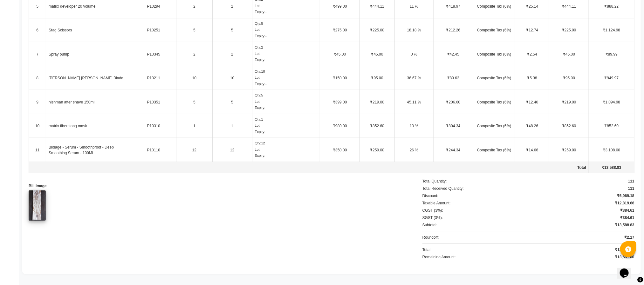 This screenshot has height=285, width=644. Describe the element at coordinates (88, 150) in the screenshot. I see `td: Biolage - Serum - Smoothproof - Deep Smoothing Serum - 100ML` at that location.